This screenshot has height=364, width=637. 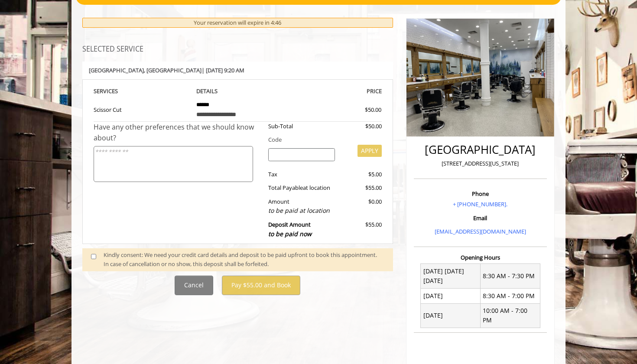 I want to click on h3: SELECTED SERVICE, so click(x=238, y=49).